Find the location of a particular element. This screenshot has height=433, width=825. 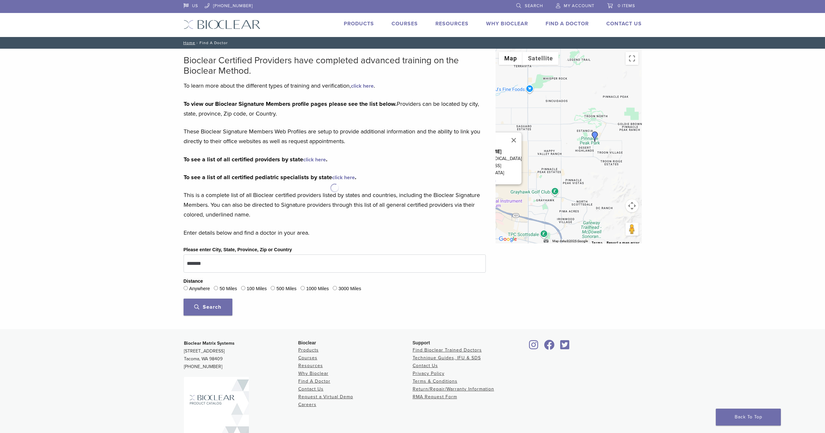

label: Please enter City, State, Province, Zip or Country is located at coordinates (238, 250).